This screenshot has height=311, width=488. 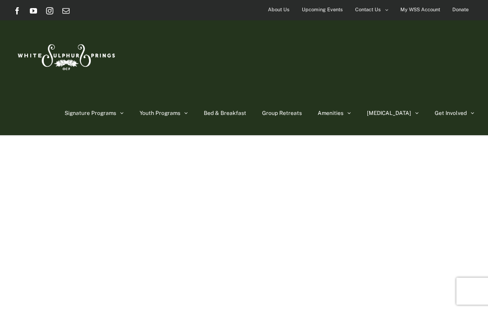 What do you see at coordinates (163, 113) in the screenshot?
I see `a: Youth Programs` at bounding box center [163, 113].